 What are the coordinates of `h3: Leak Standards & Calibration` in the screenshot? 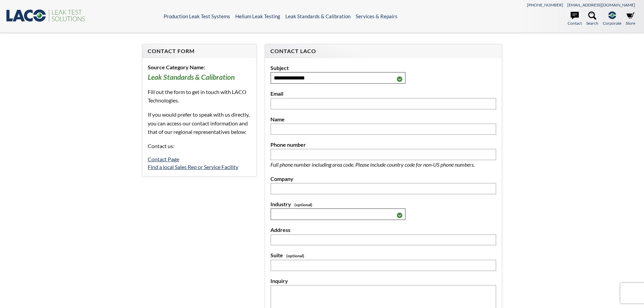 It's located at (199, 78).